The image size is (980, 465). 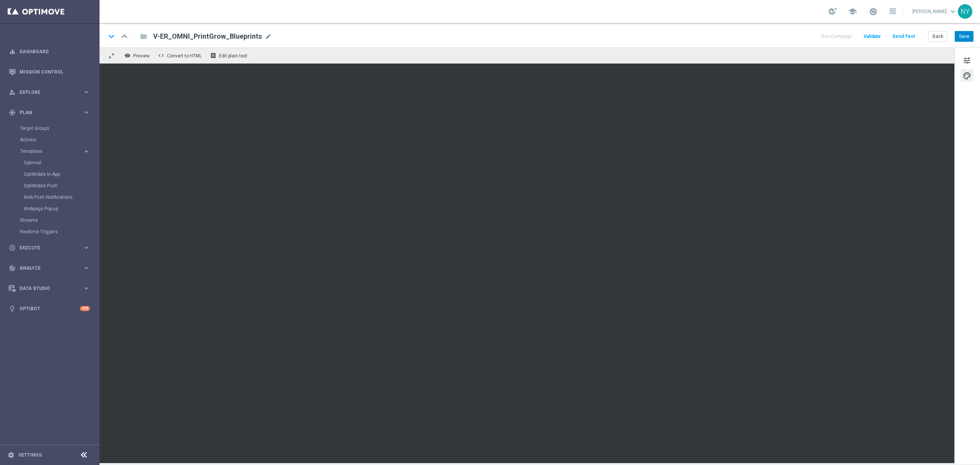 What do you see at coordinates (937, 36) in the screenshot?
I see `button: Back` at bounding box center [937, 36].